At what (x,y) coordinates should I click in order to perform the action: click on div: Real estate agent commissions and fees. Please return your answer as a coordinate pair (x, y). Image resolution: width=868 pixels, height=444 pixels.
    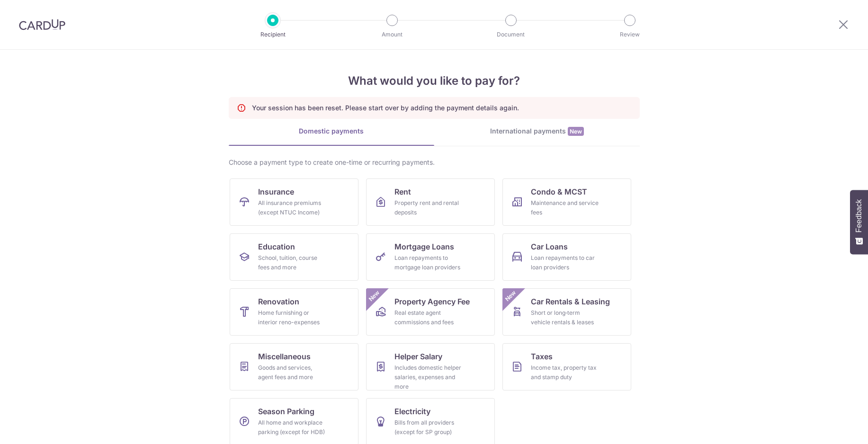
    Looking at the image, I should click on (428, 318).